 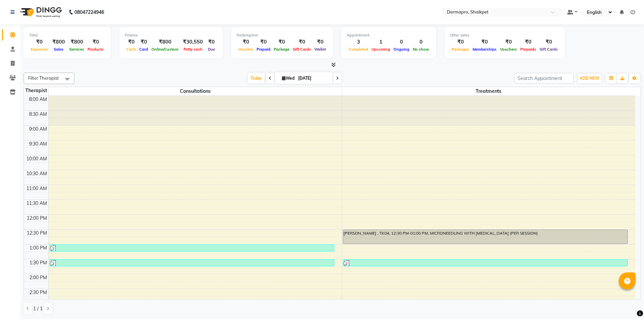 What do you see at coordinates (37, 204) in the screenshot?
I see `div: 11:30 AM` at bounding box center [37, 204].